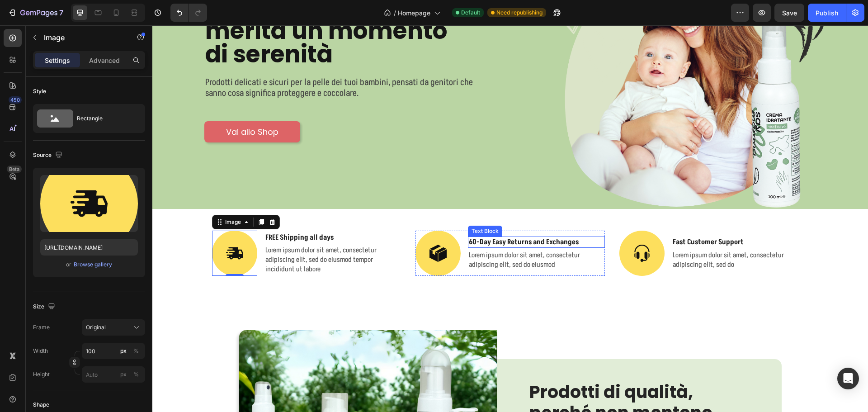  I want to click on button: Browse gallery, so click(93, 264).